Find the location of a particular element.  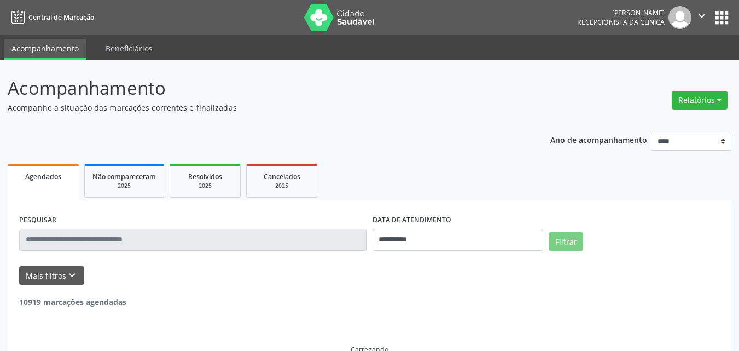

p: Acompanhamento is located at coordinates (261, 88).